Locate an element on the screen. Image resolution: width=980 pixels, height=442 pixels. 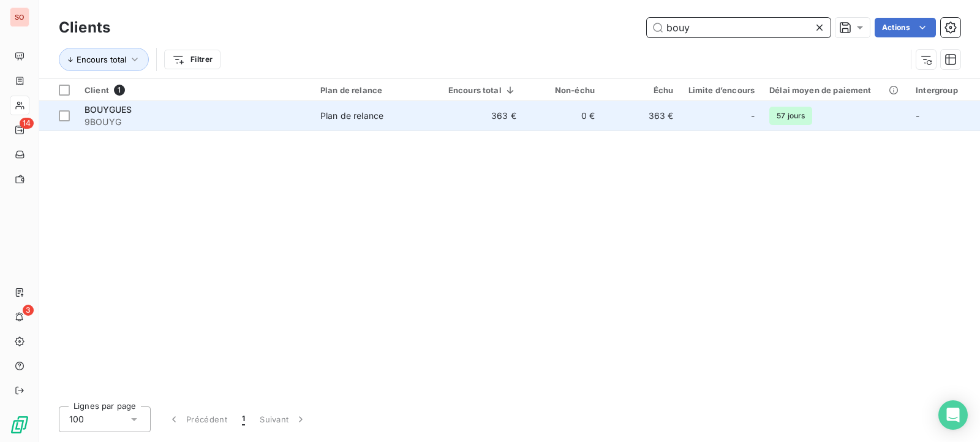
button: Filtrer is located at coordinates (192, 59).